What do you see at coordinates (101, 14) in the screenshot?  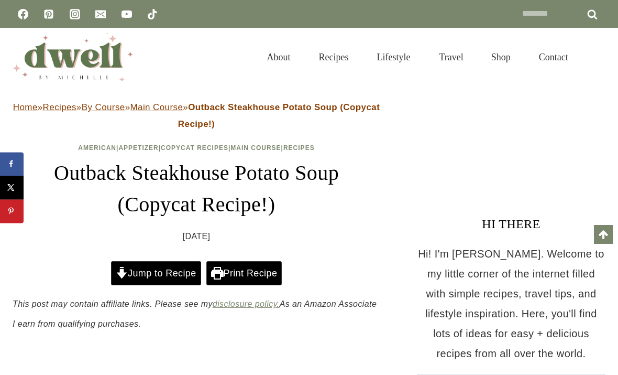 I see `a: Email` at bounding box center [101, 14].